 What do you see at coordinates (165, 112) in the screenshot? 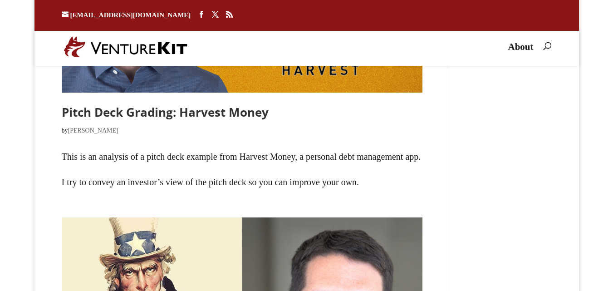
I see `a: Pitch Deck Grading: Harvest Money` at bounding box center [165, 112].